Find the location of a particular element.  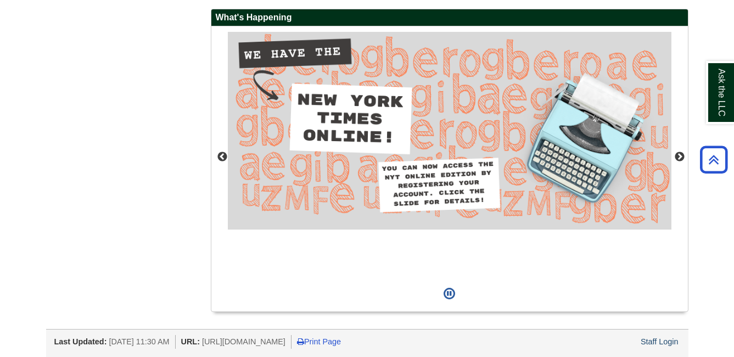

img: Access the New York Times online edition. is located at coordinates (450, 130).